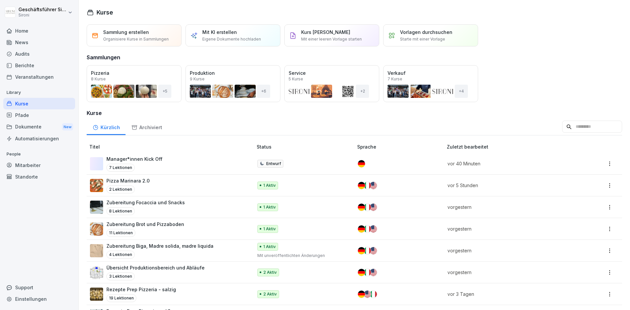 The height and width of the screenshot is (310, 630). I want to click on div: Home, so click(39, 31).